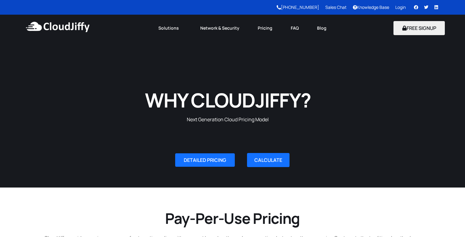 This screenshot has height=237, width=465. What do you see at coordinates (265, 28) in the screenshot?
I see `a: Pricing` at bounding box center [265, 28].